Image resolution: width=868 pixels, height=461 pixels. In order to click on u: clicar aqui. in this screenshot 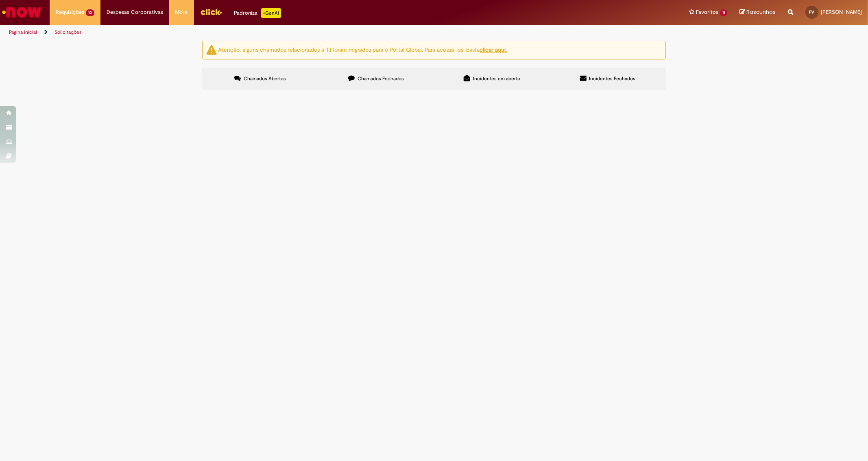, I will do `click(493, 50)`.